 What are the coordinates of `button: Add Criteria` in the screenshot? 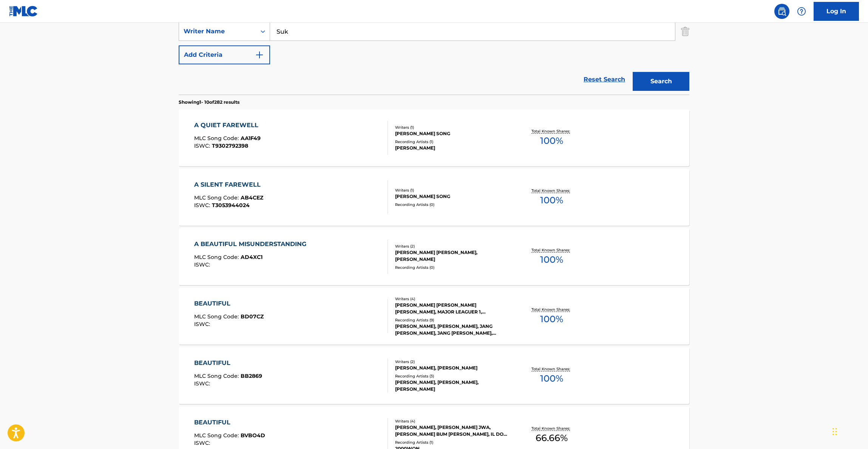 It's located at (224, 55).